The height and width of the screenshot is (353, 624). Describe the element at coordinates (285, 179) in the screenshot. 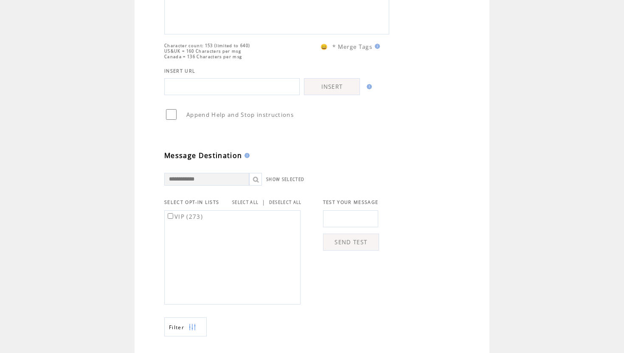

I see `a: SHOW SELECTED` at that location.